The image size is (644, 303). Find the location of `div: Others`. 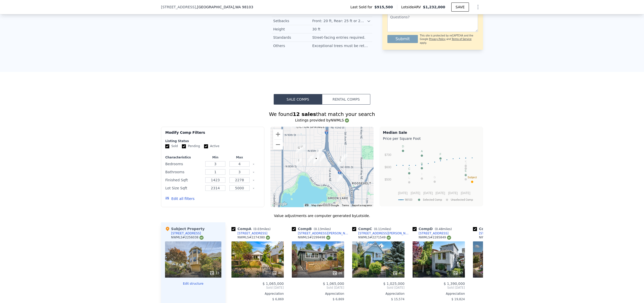

div: Others is located at coordinates (293, 46).